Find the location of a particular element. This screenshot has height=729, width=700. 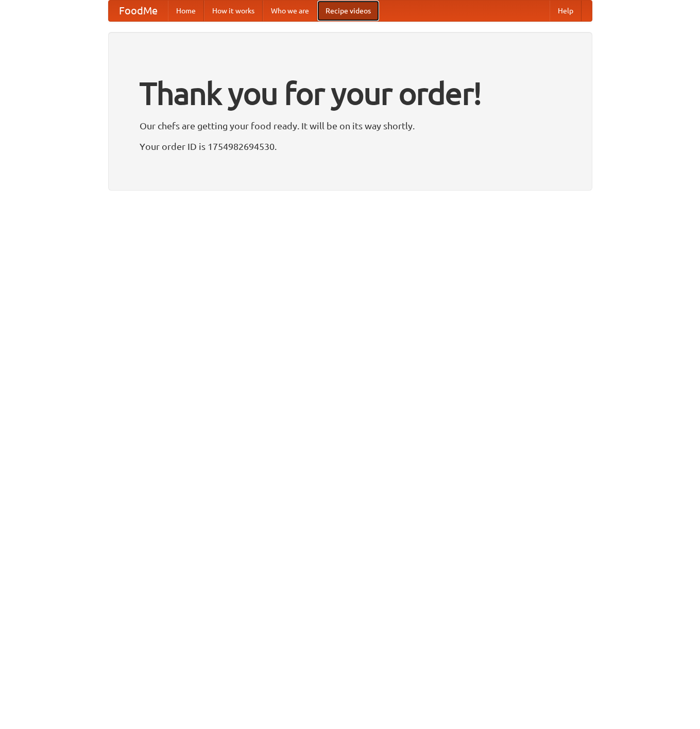

a: How it works is located at coordinates (233, 11).